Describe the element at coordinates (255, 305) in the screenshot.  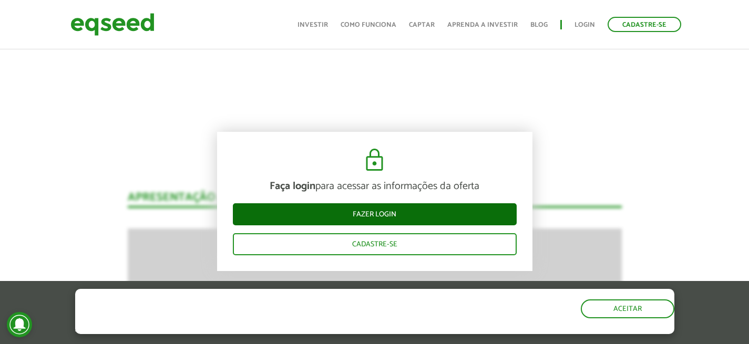
I see `h5: O site da EqSeed utiliza cookies para melhorar sua navegação.` at that location.